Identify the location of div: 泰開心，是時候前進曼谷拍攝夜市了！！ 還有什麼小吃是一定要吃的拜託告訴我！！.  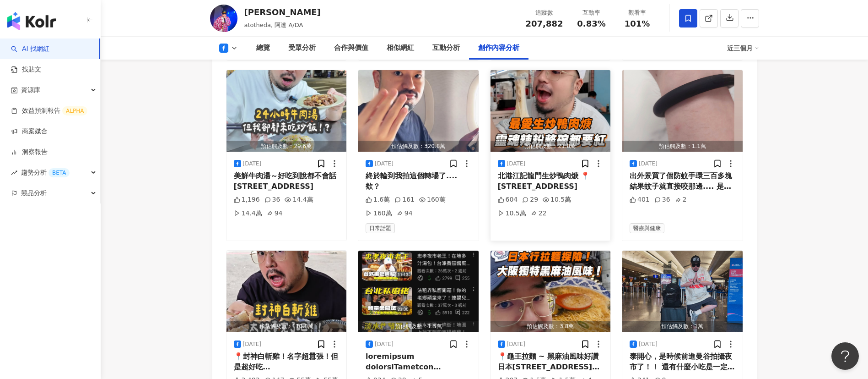
(682, 361).